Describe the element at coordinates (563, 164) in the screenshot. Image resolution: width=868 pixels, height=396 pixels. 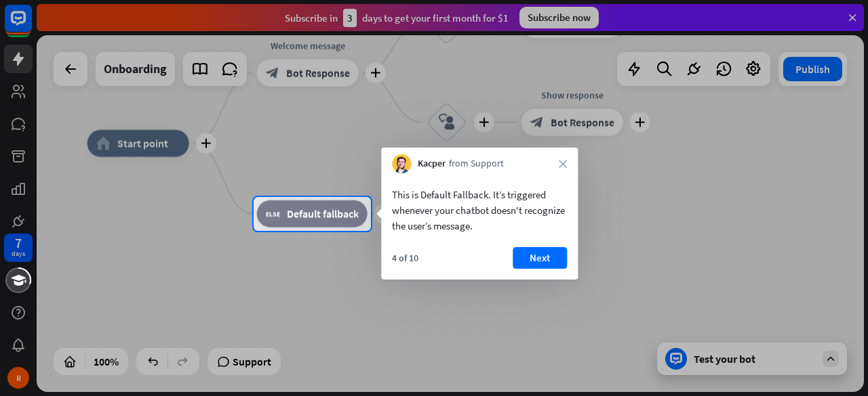
I see `i: close` at that location.